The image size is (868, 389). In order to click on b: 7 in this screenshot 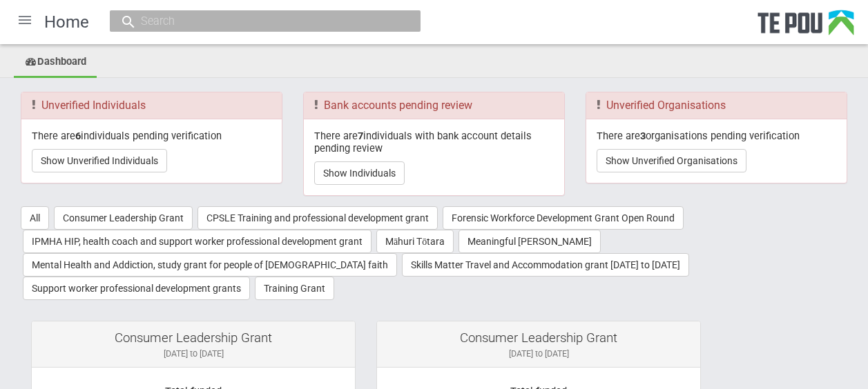, I will do `click(361, 136)`.